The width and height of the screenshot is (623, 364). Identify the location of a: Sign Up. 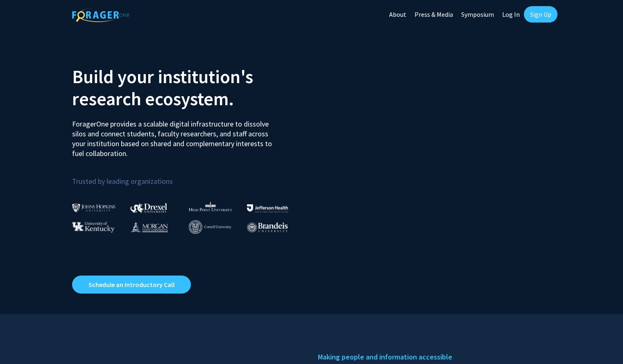
(541, 14).